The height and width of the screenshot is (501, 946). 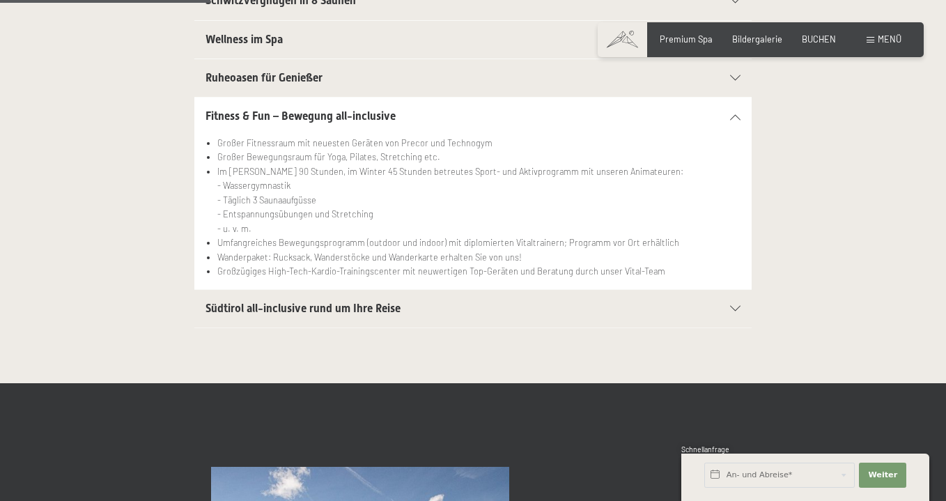 I want to click on span: Fitness & Fun – Bewegung all-inclusive, so click(x=300, y=116).